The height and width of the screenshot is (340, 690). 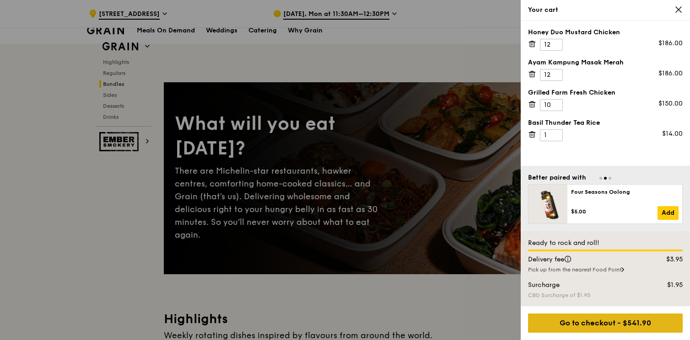 What do you see at coordinates (610, 178) in the screenshot?
I see `span: Go to slide 3` at bounding box center [610, 178].